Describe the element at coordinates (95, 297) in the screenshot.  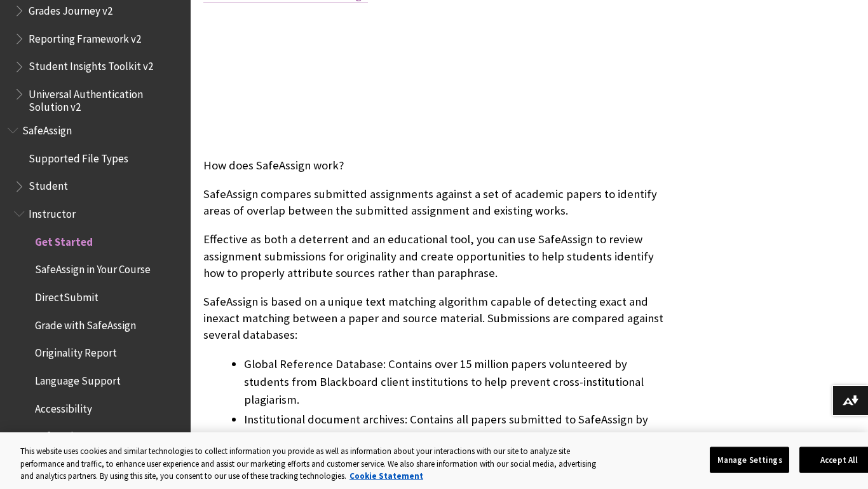
I see `nav: Book outline for Blackboard SafeAssign` at that location.